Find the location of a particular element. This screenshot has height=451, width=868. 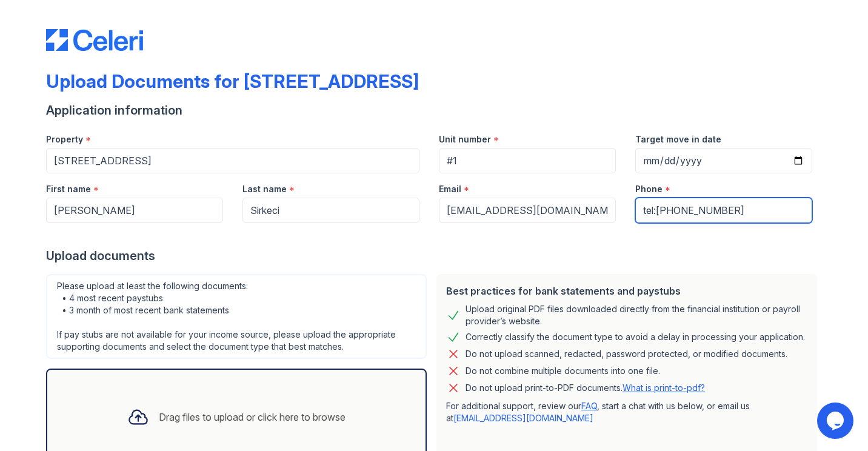

label: Unit number is located at coordinates (465, 140).